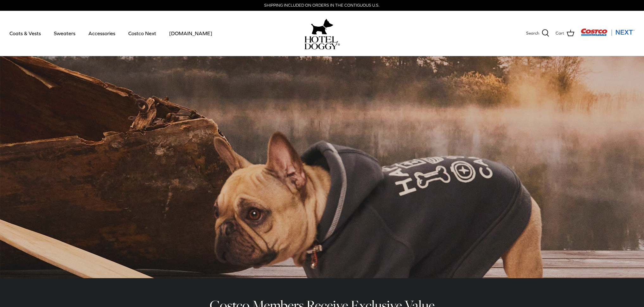  Describe the element at coordinates (560, 33) in the screenshot. I see `span: Cart` at that location.